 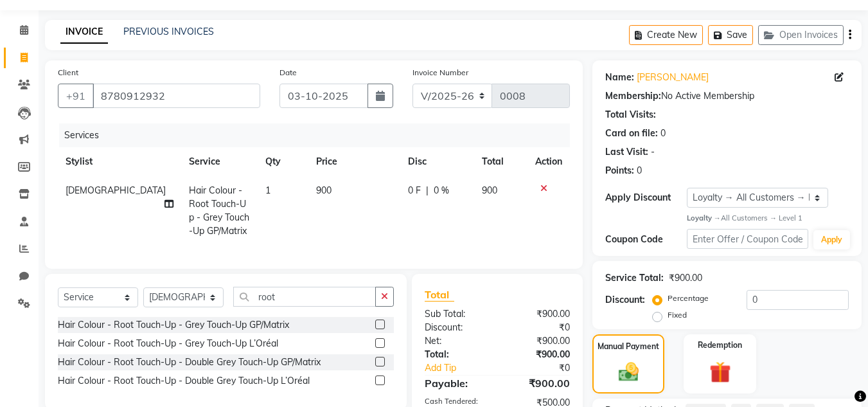 What do you see at coordinates (456, 354) in the screenshot?
I see `div: Total:` at bounding box center [456, 354].